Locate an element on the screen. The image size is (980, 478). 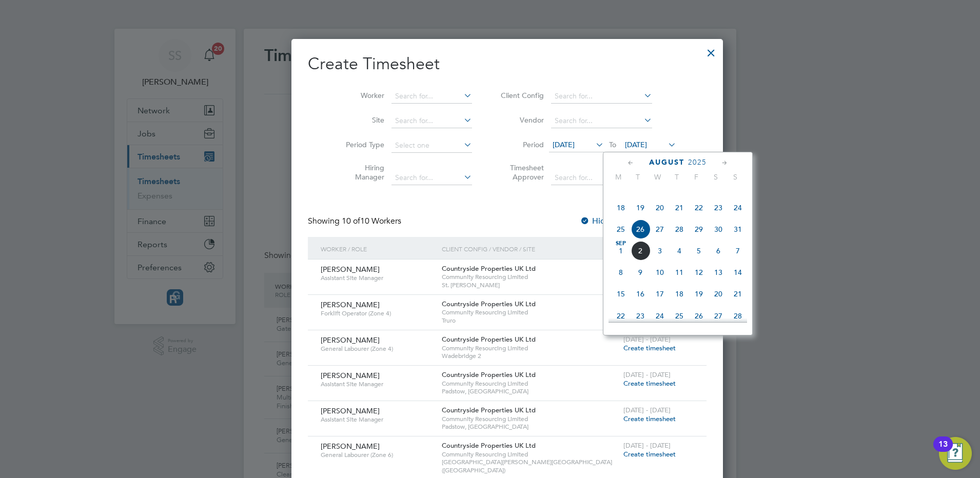
label: Hiring Manager is located at coordinates (361, 173).